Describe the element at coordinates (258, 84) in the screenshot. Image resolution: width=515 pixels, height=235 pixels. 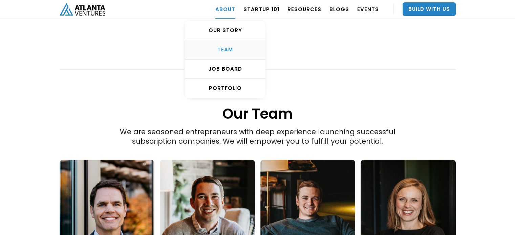
I see `div: We are seasoned entrepreneurs with deep experience launching successful subscription companies. W...` at that location.